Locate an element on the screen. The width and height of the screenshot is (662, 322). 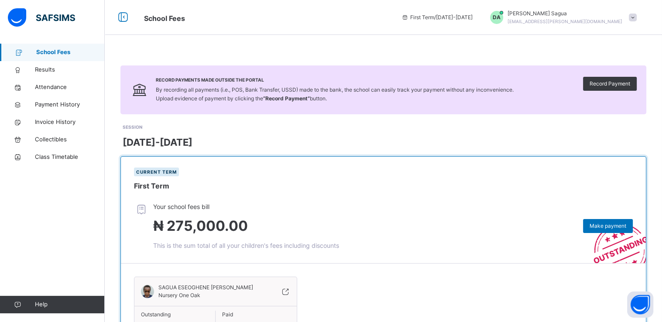
span: Nursery One Oak is located at coordinates (179, 295).